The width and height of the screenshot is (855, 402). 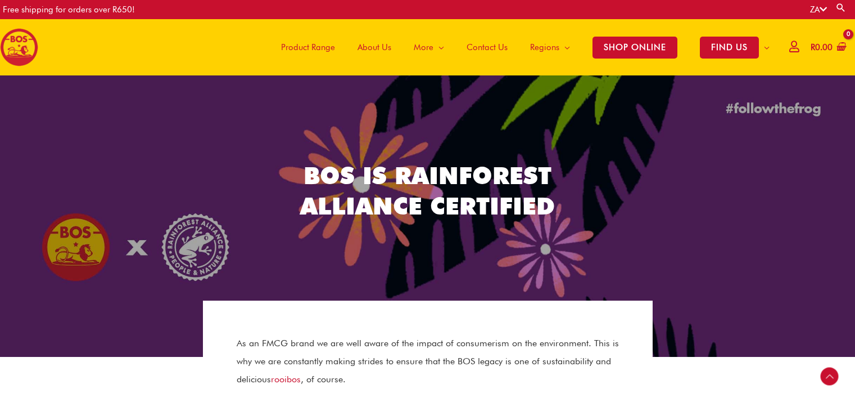 I want to click on p: As an FMCG brand we are well aware of the impact of consumerism on the environment. This is why w..., so click(x=428, y=361).